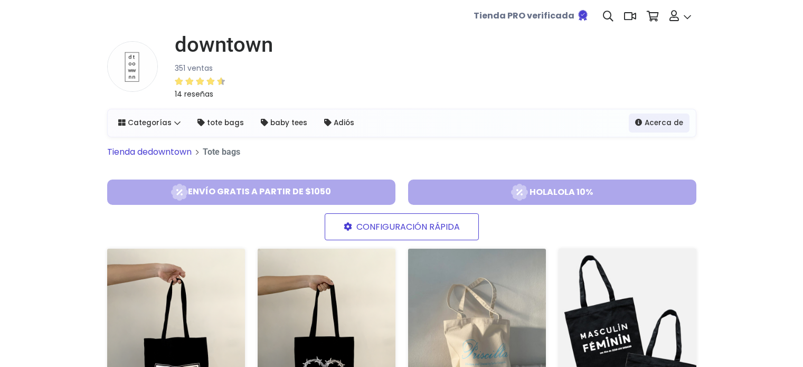 Image resolution: width=803 pixels, height=367 pixels. Describe the element at coordinates (584, 192) in the screenshot. I see `p: 10%` at that location.